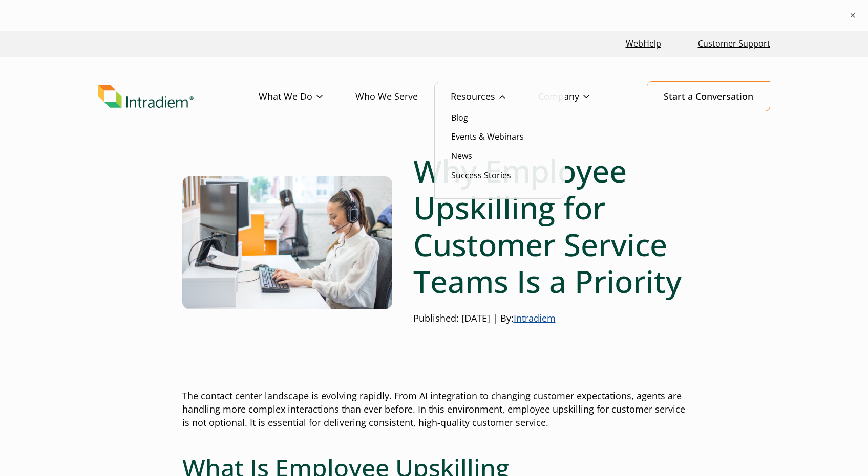 The height and width of the screenshot is (476, 868). I want to click on h1: Why Employee Upskilling for Customer Service Teams Is a Priority, so click(549, 226).